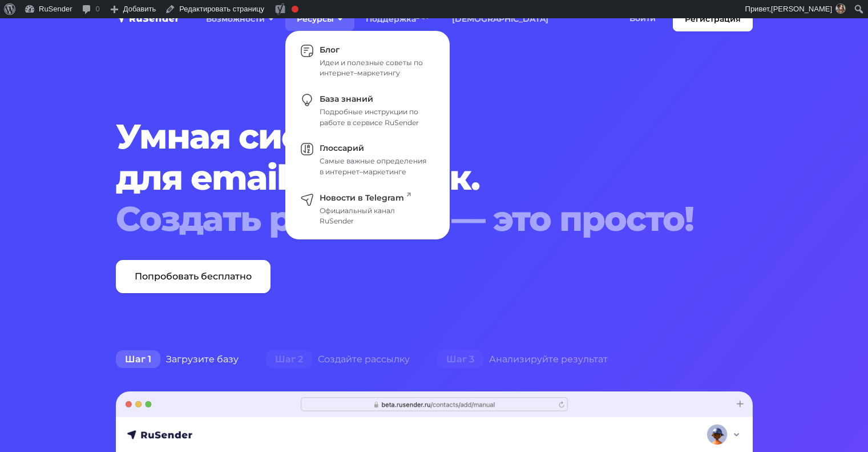 This screenshot has height=452, width=868. I want to click on a: Поддержка24/7, so click(397, 19).